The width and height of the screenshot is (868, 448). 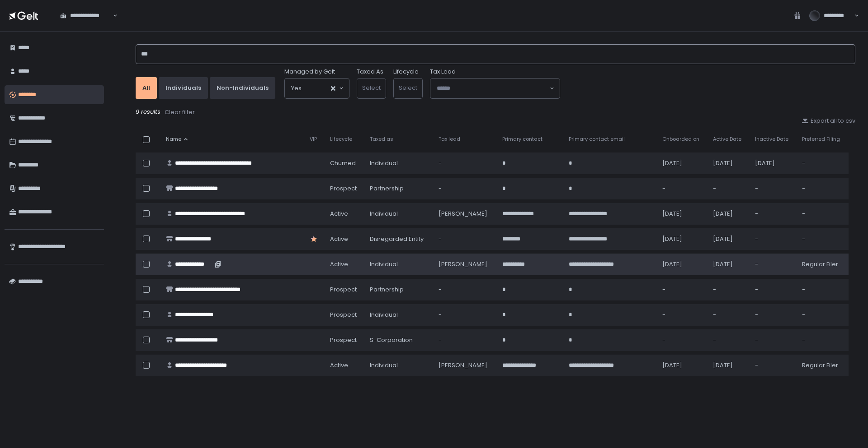 What do you see at coordinates (174, 139) in the screenshot?
I see `span: Name` at bounding box center [174, 139].